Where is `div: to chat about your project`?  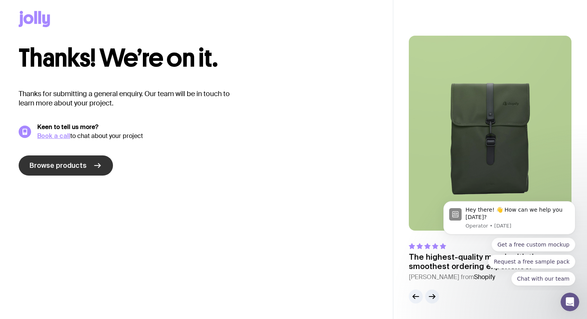
div: to chat about your project is located at coordinates (206, 136).